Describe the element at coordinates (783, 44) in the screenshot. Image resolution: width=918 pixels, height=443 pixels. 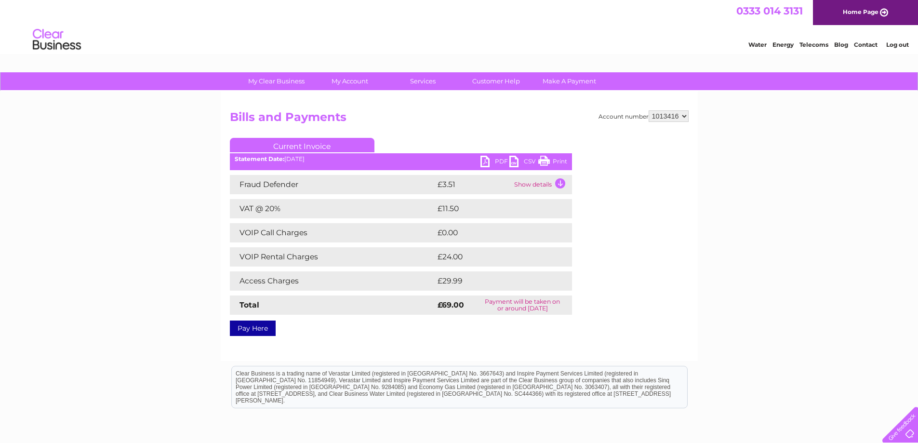
I see `a: Energy` at that location.